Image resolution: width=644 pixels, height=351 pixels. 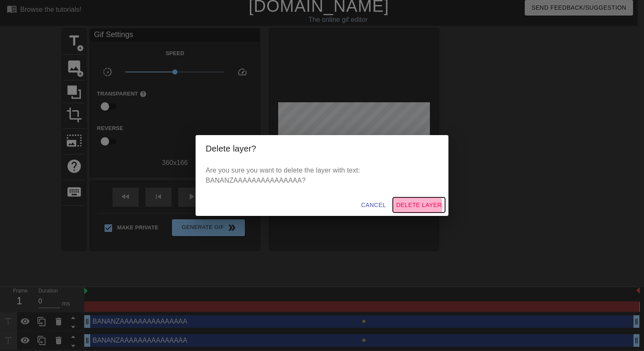 What do you see at coordinates (322, 149) in the screenshot?
I see `h2: Delete layer?` at bounding box center [322, 149].